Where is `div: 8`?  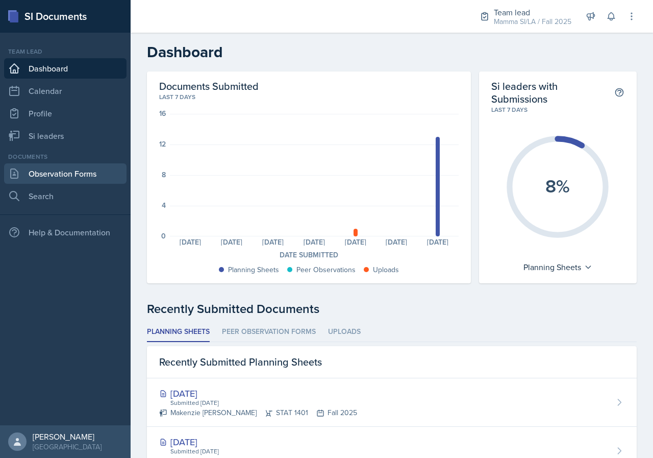 div: 8 is located at coordinates (164, 175).